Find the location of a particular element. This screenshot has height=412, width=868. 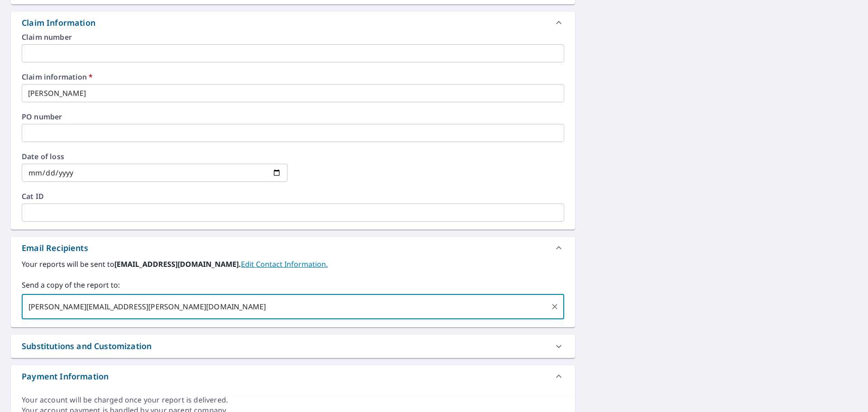

label: Date of loss is located at coordinates (154, 156).